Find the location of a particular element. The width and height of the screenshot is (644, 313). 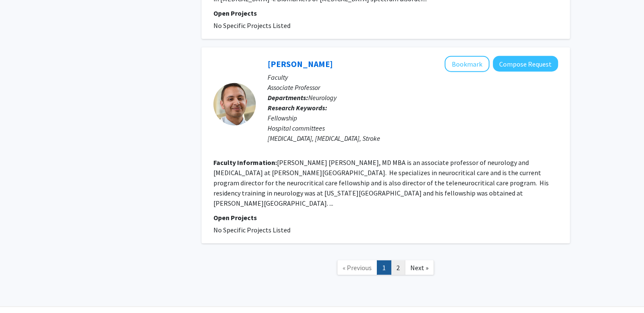

a: 2 is located at coordinates (398, 268).